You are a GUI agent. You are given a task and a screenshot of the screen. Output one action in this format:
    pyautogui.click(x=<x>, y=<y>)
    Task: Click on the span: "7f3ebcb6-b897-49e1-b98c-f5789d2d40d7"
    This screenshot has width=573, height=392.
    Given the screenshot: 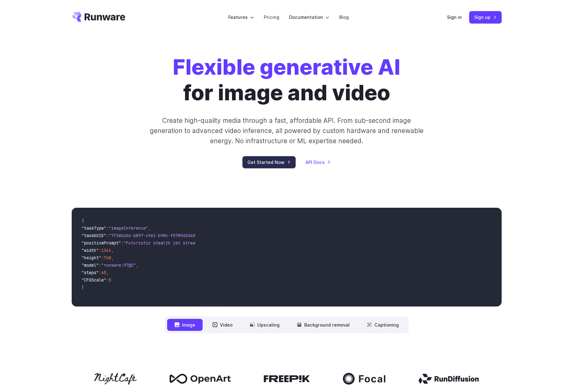 What is the action you would take?
    pyautogui.click(x=156, y=236)
    